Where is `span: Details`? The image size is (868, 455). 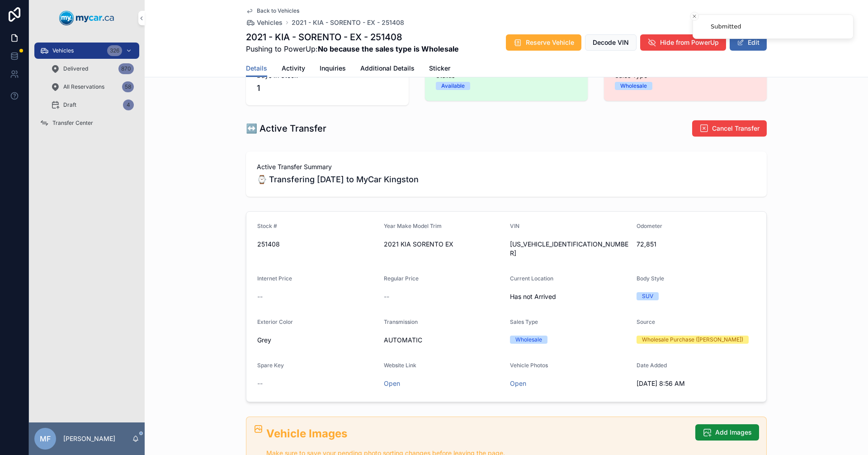
span: Details is located at coordinates (257, 68).